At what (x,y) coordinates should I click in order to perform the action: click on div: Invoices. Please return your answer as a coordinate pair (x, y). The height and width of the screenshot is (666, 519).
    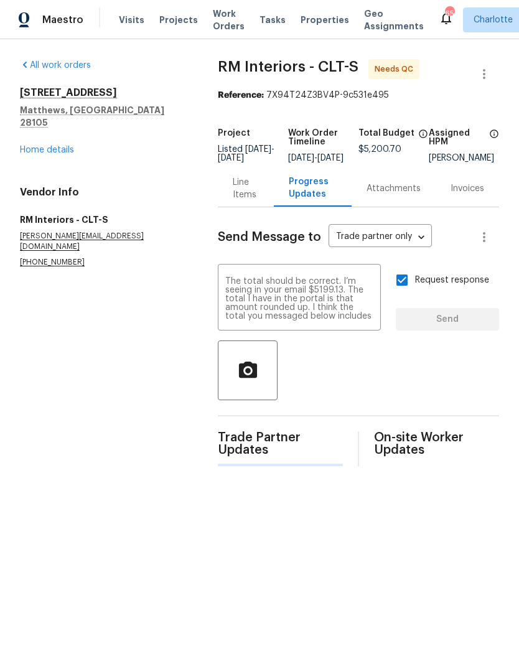
    Looking at the image, I should click on (467, 189).